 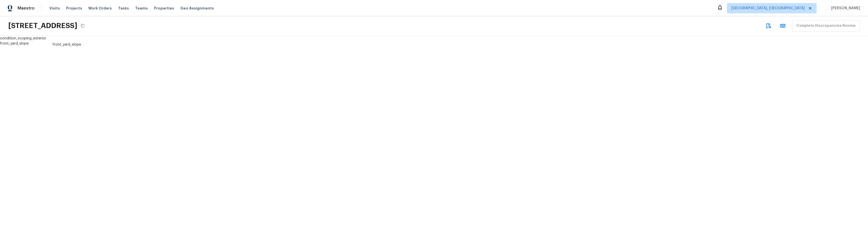 What do you see at coordinates (164, 9) in the screenshot?
I see `span: Properties` at bounding box center [164, 9].